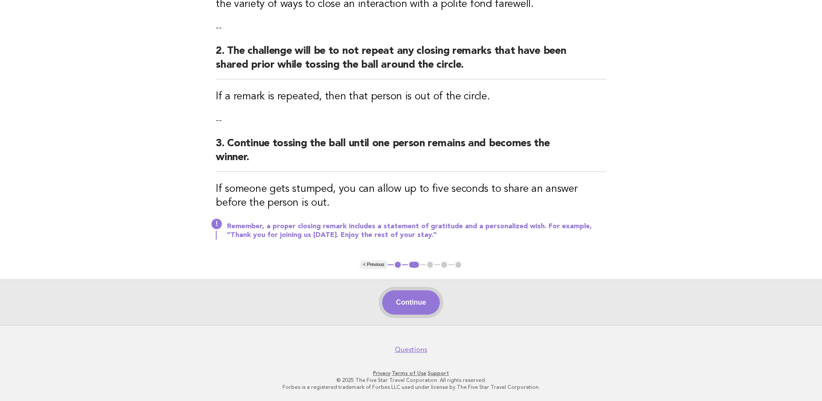 The height and width of the screenshot is (401, 822). Describe the element at coordinates (411, 349) in the screenshot. I see `a: Questions` at that location.